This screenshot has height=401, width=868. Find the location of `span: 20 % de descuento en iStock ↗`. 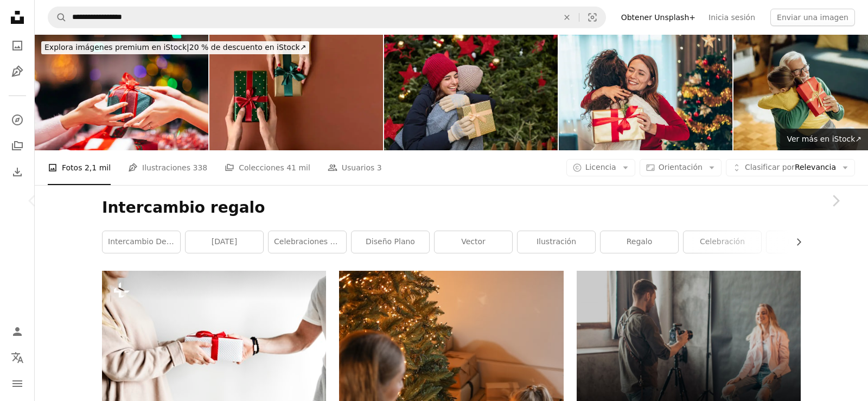

span: 20 % de descuento en iStock ↗ is located at coordinates (175, 47).